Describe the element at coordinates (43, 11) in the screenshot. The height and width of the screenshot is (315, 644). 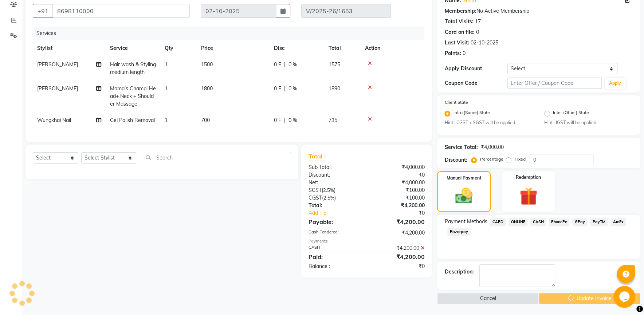
I see `button: +91` at that location.